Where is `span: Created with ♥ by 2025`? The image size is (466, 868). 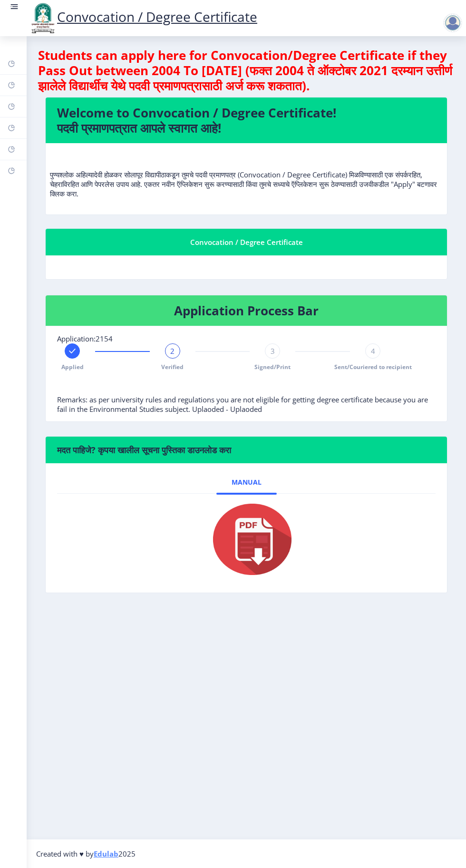 span: Created with ♥ by 2025 is located at coordinates (85, 854).